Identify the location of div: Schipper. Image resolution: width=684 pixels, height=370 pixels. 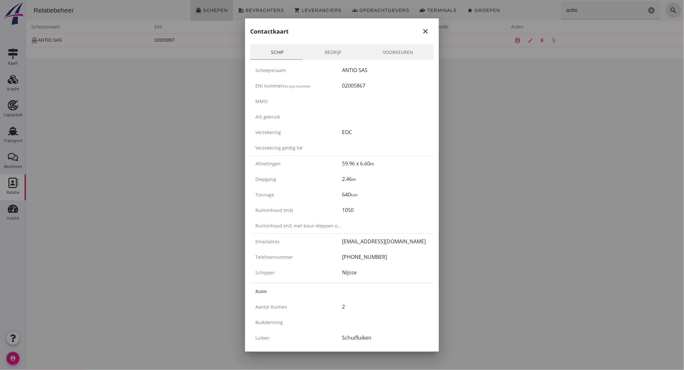
(299, 273).